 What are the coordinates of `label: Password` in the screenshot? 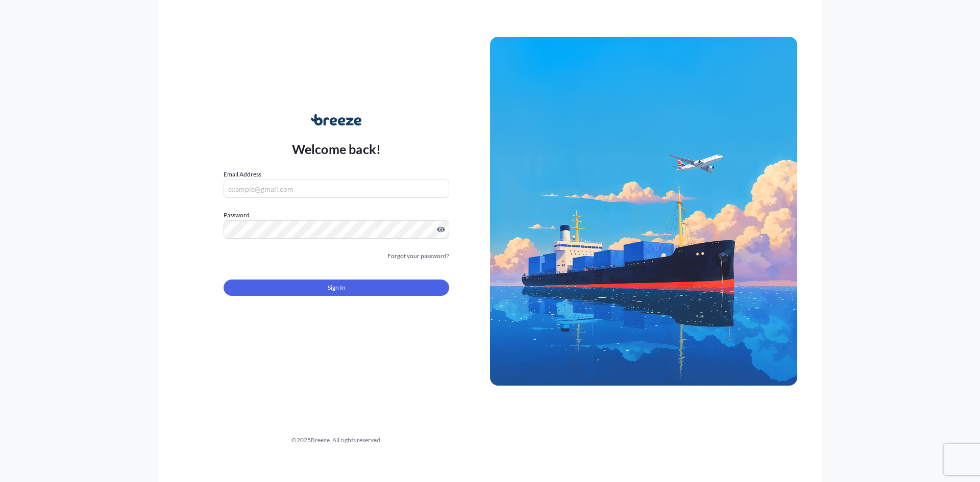 It's located at (337, 216).